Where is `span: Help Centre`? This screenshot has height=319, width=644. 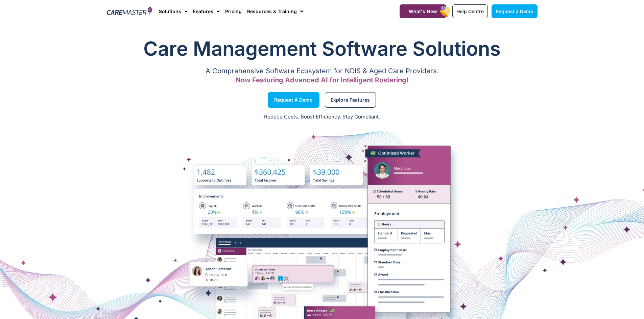
span: Help Centre is located at coordinates (470, 11).